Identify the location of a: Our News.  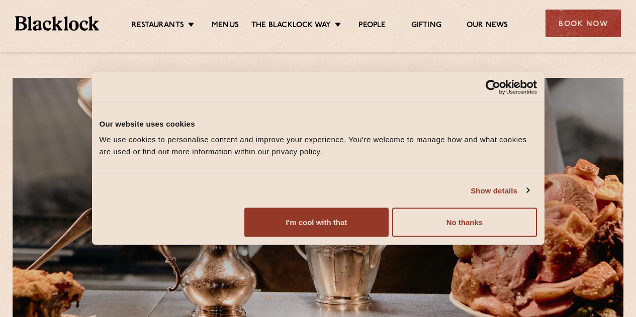
(487, 26).